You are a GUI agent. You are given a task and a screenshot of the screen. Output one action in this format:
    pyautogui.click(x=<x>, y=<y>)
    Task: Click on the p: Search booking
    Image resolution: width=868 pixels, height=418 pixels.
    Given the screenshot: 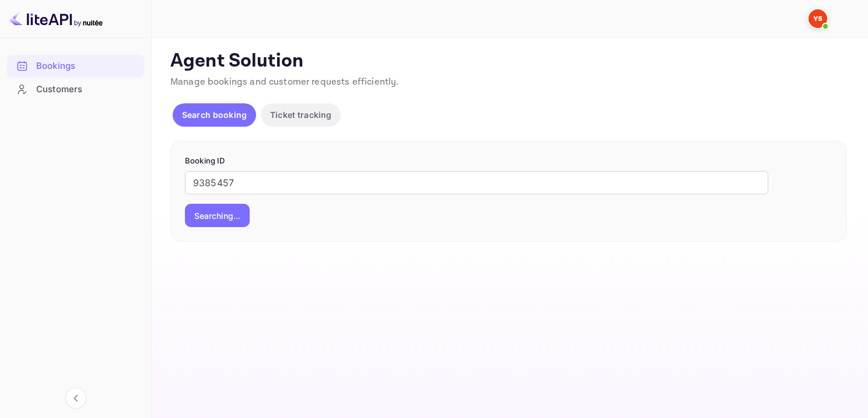 What is the action you would take?
    pyautogui.click(x=214, y=114)
    